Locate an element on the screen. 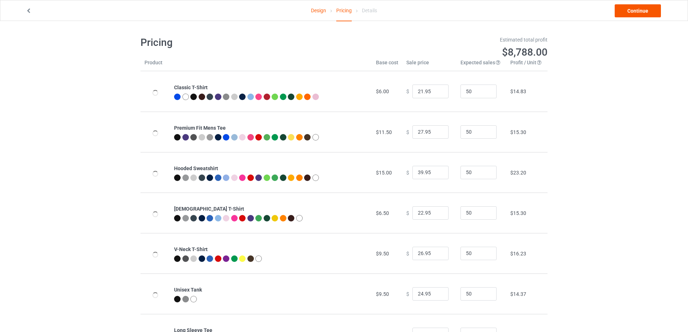  span: $15.00 is located at coordinates (384, 173).